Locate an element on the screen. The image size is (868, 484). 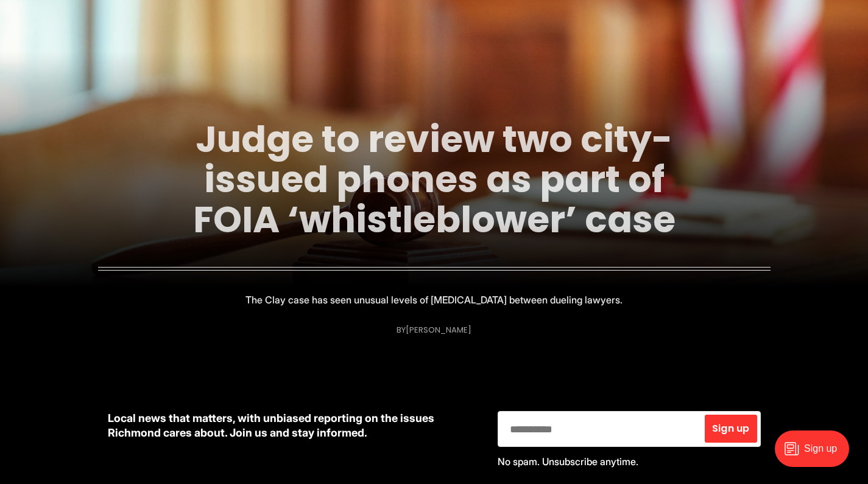
span: No spam. Unsubscribe anytime. is located at coordinates (568, 461).